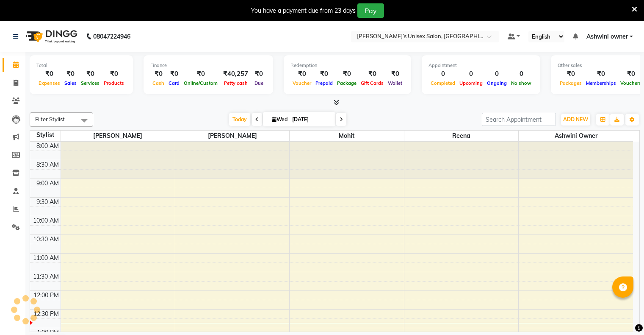 The height and width of the screenshot is (335, 644). Describe the element at coordinates (576, 119) in the screenshot. I see `span: ADD NEW` at that location.